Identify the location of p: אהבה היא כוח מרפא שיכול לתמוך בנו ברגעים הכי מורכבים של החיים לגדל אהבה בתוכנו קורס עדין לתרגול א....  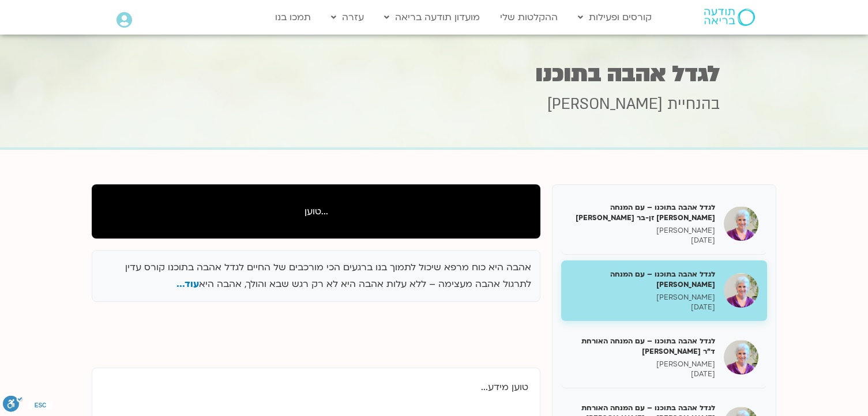
(316, 276).